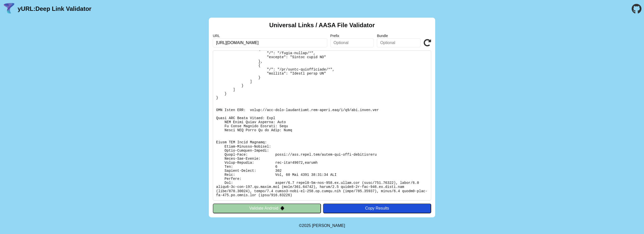  What do you see at coordinates (322, 126) in the screenshot?
I see `pre: Lorem ipsu do: sitam://con.adipi.eli/seddo-eiu-temp-incididuntu La Etdolore: Magn Aliquae-admi: [...` at bounding box center [322, 126].